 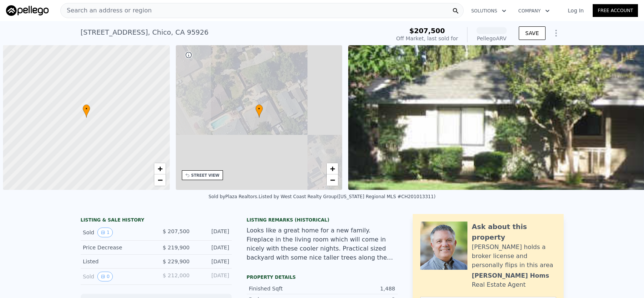 I want to click on span: $ 207,500, so click(x=176, y=232).